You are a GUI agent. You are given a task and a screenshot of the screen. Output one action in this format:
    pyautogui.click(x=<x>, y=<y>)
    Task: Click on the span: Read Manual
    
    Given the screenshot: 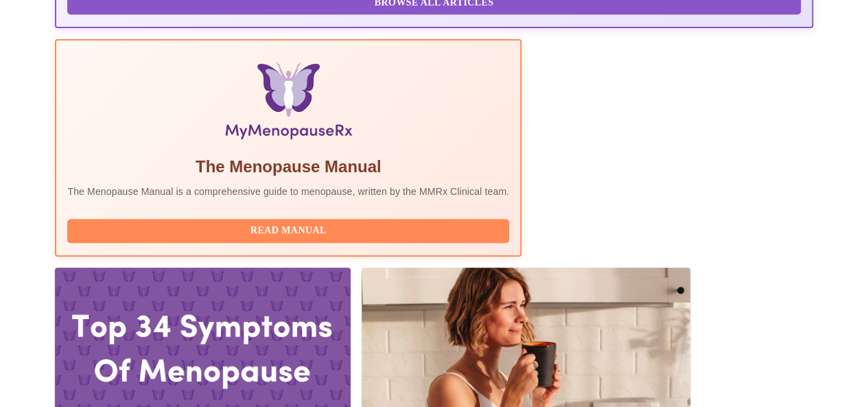 What is the action you would take?
    pyautogui.click(x=288, y=230)
    